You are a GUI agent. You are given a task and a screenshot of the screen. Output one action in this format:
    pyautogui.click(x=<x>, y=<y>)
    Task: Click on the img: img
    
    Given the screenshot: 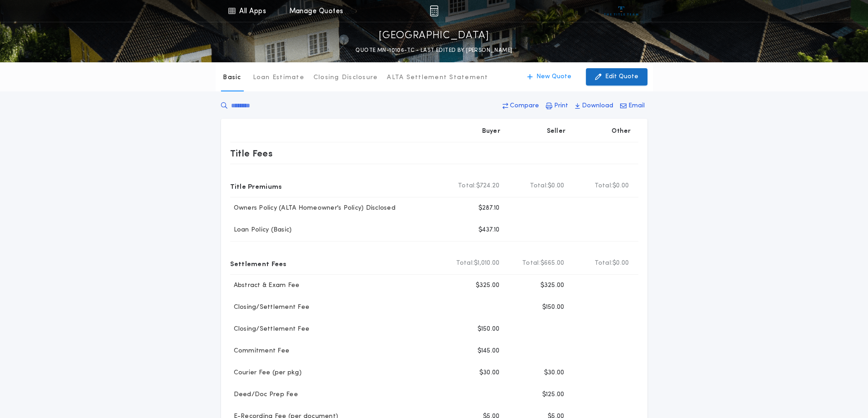 What is the action you would take?
    pyautogui.click(x=434, y=11)
    